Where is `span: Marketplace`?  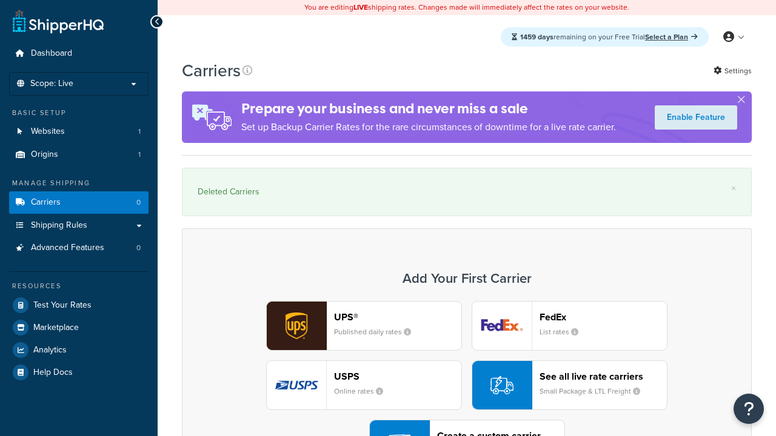
span: Marketplace is located at coordinates (56, 328).